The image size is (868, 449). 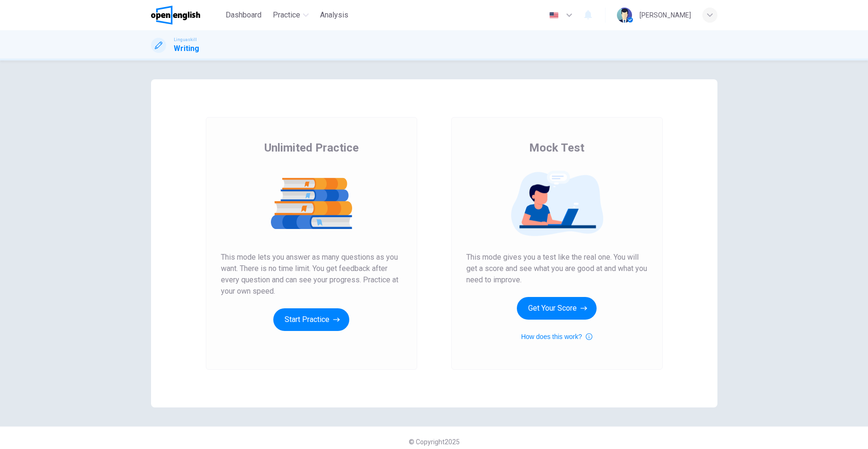 I want to click on img: OpenEnglish logo, so click(x=175, y=15).